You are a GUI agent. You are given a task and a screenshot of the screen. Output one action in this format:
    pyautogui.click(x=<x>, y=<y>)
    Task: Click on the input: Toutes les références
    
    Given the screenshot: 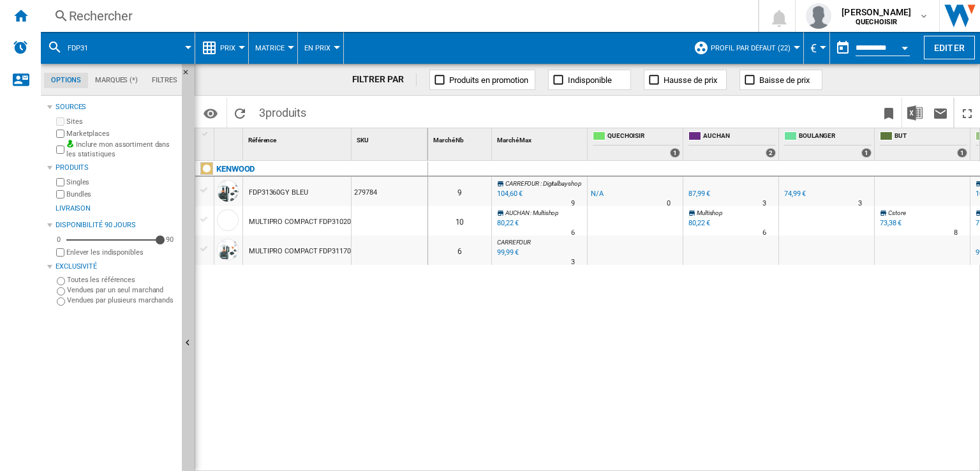 What is the action you would take?
    pyautogui.click(x=61, y=281)
    